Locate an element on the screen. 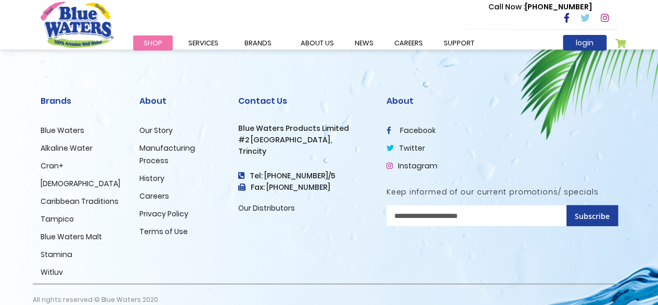 The image size is (658, 305). button: Subscribe is located at coordinates (592, 216).